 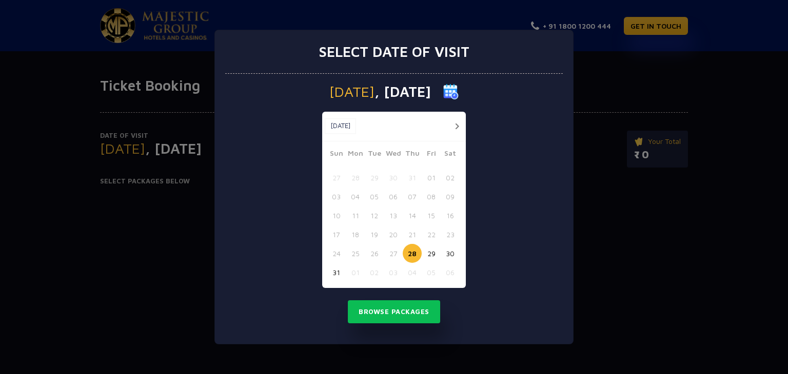 I want to click on button: Browse Packages, so click(x=394, y=312).